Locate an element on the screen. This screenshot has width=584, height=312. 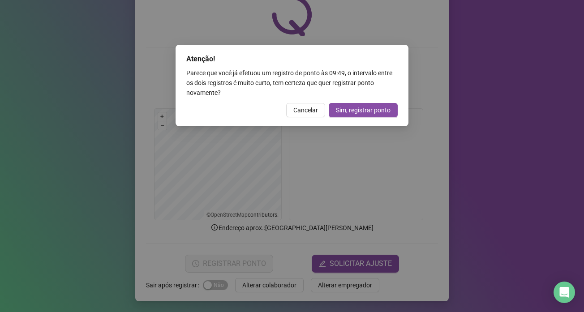
button: Sim, registrar ponto is located at coordinates (363, 110).